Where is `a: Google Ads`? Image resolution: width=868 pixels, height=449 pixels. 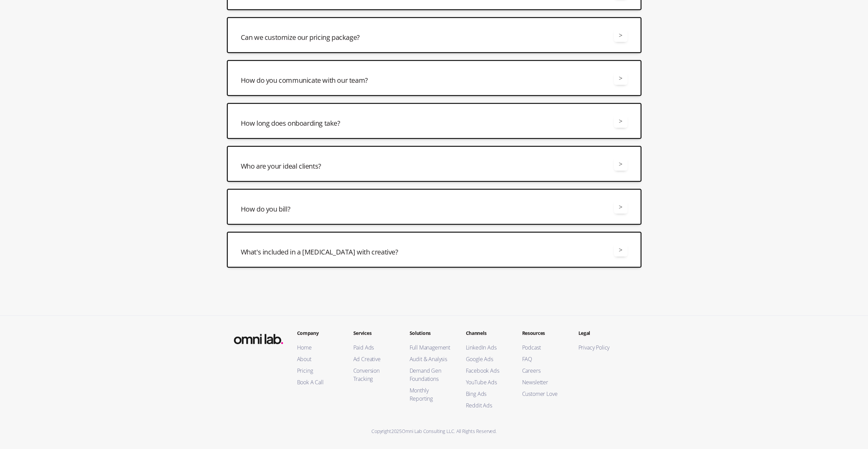 a: Google Ads is located at coordinates (486, 359).